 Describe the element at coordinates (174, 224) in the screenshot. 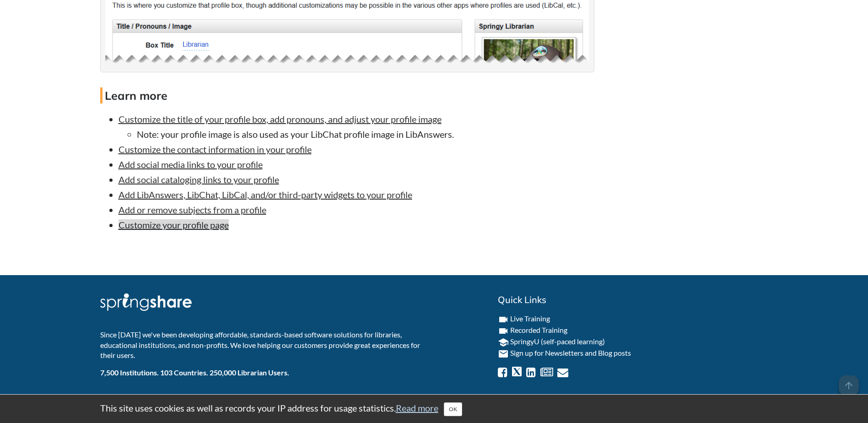

I see `a: Customize your profile page` at that location.